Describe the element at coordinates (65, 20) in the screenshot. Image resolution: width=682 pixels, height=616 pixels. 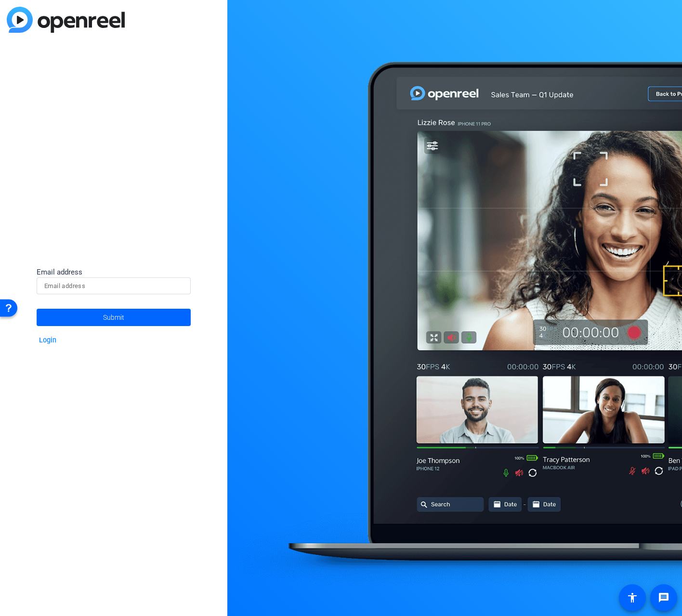
I see `img: blue-gradient.svg` at that location.